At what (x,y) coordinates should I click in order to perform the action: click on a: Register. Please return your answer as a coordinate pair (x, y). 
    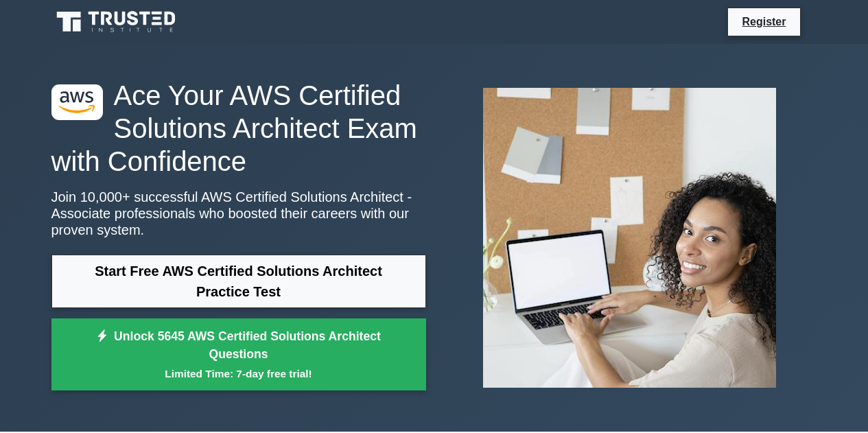
    Looking at the image, I should click on (764, 21).